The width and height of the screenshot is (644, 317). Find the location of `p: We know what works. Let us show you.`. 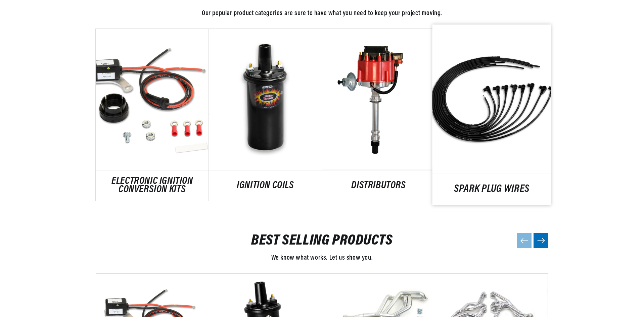

p: We know what works. Let us show you. is located at coordinates (322, 258).